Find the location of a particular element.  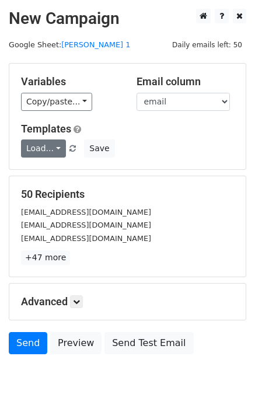

h2: New Campaign is located at coordinates (127, 19).